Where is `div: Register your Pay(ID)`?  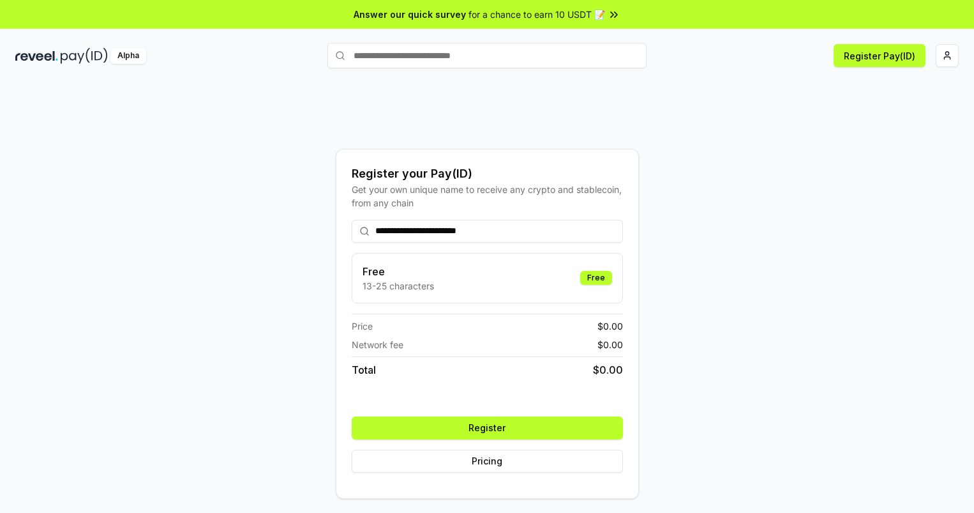 div: Register your Pay(ID) is located at coordinates (487, 174).